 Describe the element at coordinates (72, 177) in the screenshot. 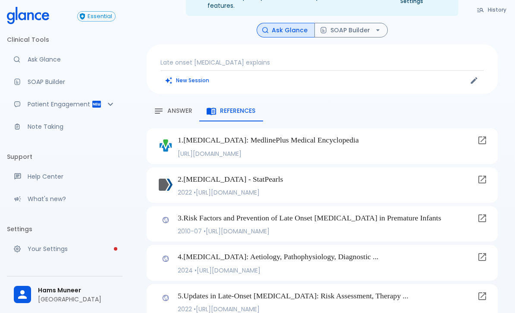

I see `p: Help Center` at that location.